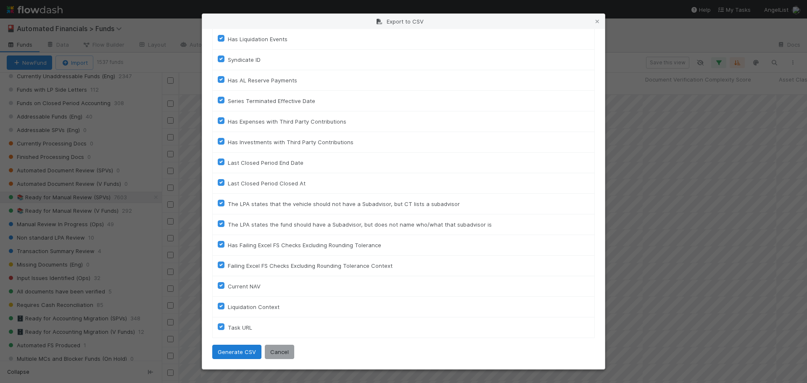 The image size is (807, 383). I want to click on label: Has Failing Excel FS Checks Excluding Rounding Tolerance, so click(304, 245).